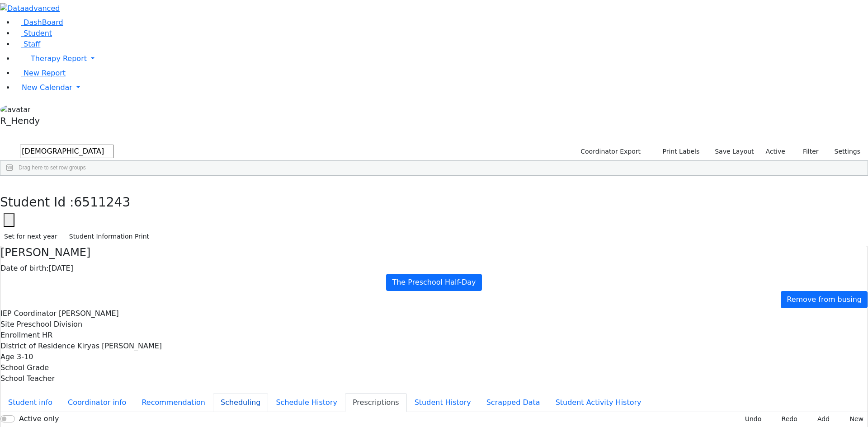  What do you see at coordinates (824, 300) in the screenshot?
I see `a: Remove from busing` at bounding box center [824, 300].